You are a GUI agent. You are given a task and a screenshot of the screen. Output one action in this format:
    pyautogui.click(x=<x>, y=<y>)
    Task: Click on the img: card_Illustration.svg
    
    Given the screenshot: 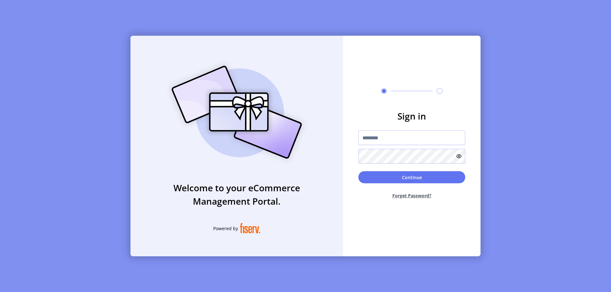 What is the action you would take?
    pyautogui.click(x=237, y=112)
    